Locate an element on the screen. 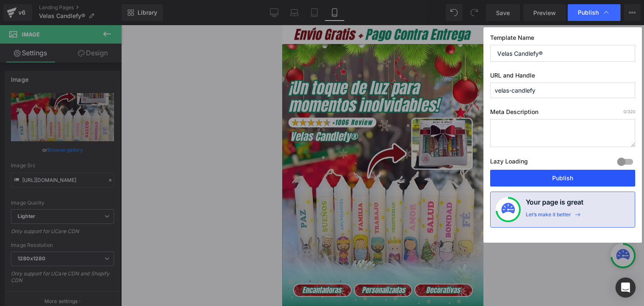 This screenshot has height=306, width=644. span: /320 is located at coordinates (629, 112).